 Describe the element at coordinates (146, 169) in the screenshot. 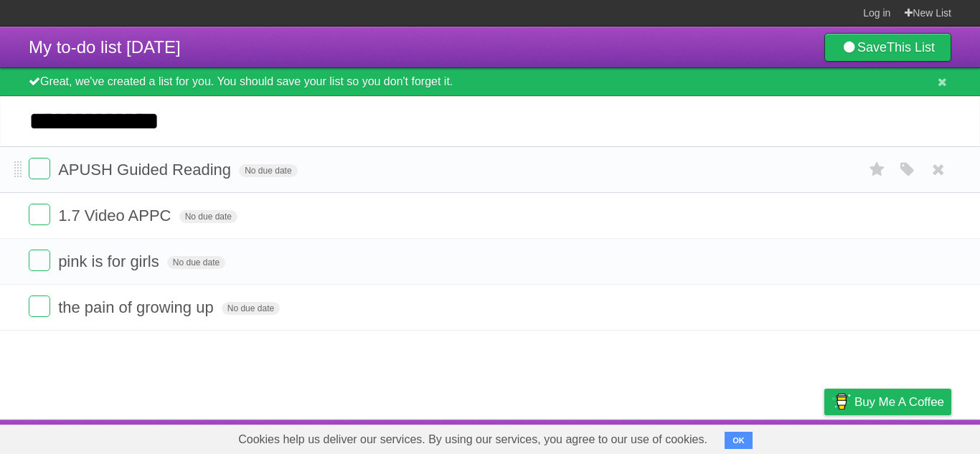

I see `span: APUSH Guided Reading` at that location.